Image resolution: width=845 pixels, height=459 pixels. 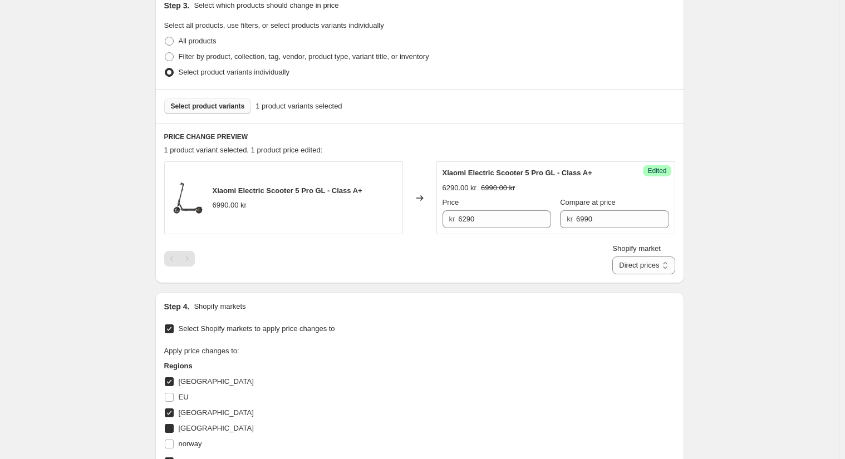 What do you see at coordinates (497, 188) in the screenshot?
I see `strike: 6990.00 kr` at bounding box center [497, 188].